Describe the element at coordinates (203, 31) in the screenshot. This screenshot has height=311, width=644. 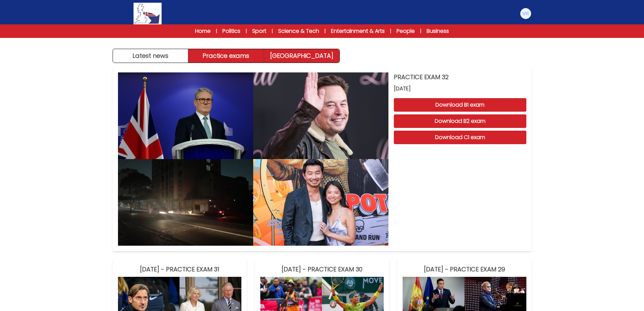
I see `a: Home` at that location.